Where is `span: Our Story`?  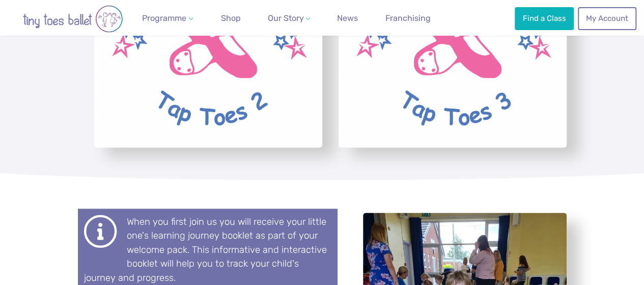 span: Our Story is located at coordinates (285, 18).